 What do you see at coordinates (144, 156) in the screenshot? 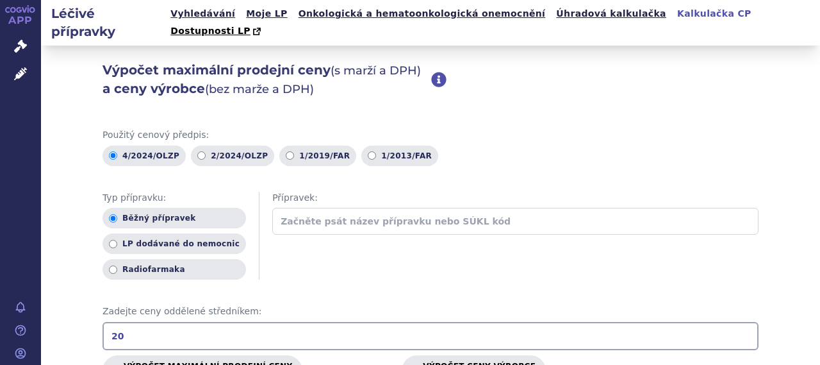
I see `label: 4/2024/OLZP` at bounding box center [144, 156].